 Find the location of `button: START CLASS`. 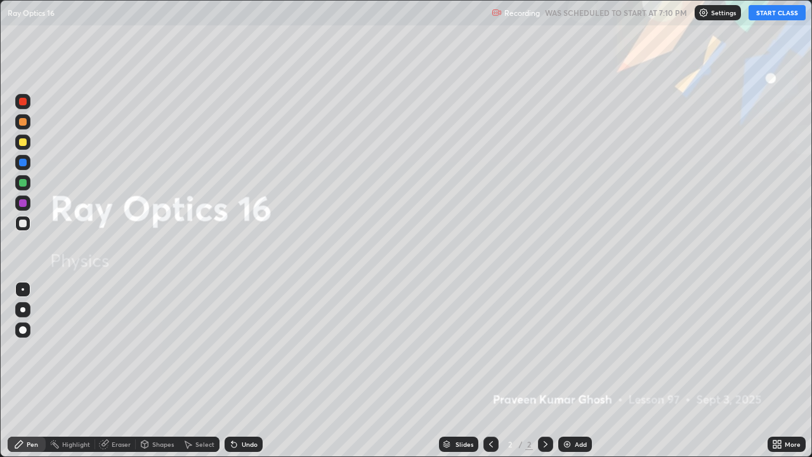

button: START CLASS is located at coordinates (777, 13).